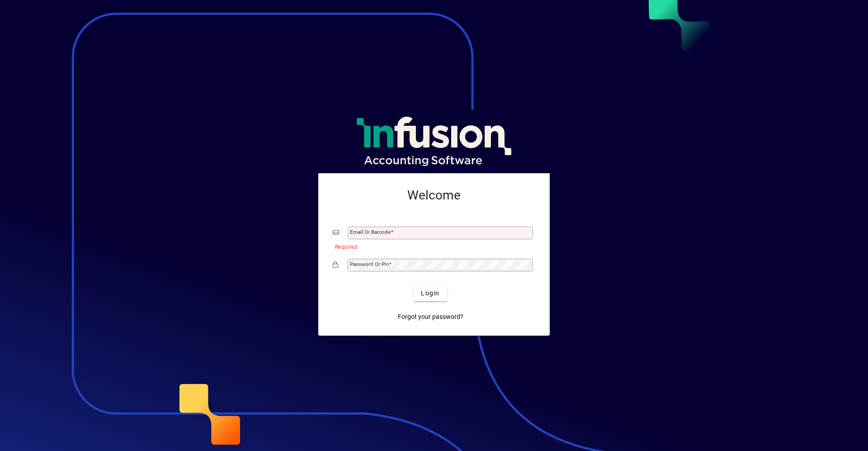 Image resolution: width=868 pixels, height=451 pixels. Describe the element at coordinates (430, 293) in the screenshot. I see `span: Login` at that location.